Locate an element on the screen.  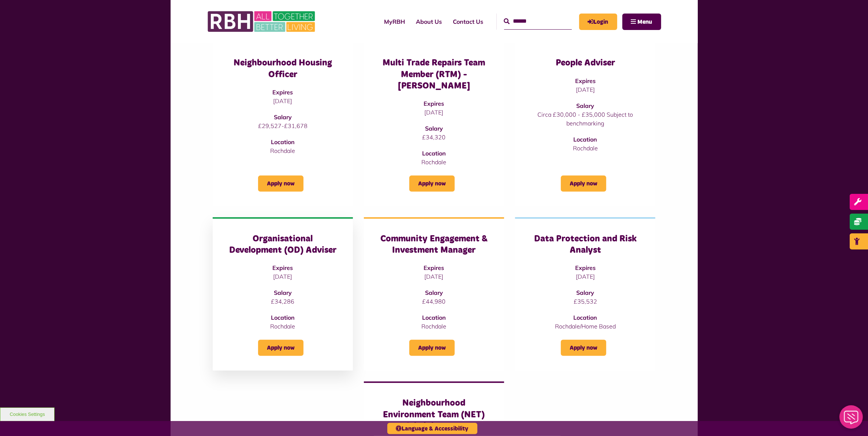
p: £34,286 is located at coordinates (283, 301).